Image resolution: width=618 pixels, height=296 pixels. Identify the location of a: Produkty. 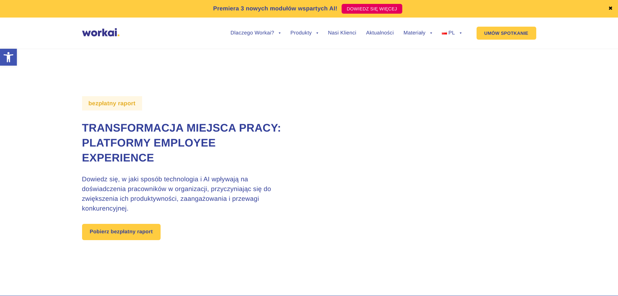
(304, 33).